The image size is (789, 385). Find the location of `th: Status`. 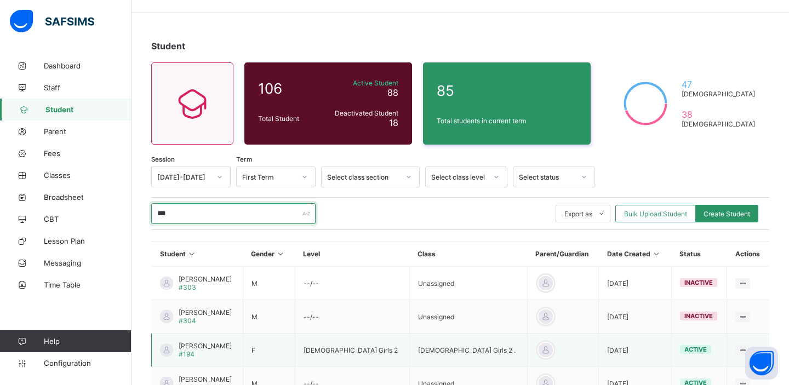

th: Status is located at coordinates (700, 254).